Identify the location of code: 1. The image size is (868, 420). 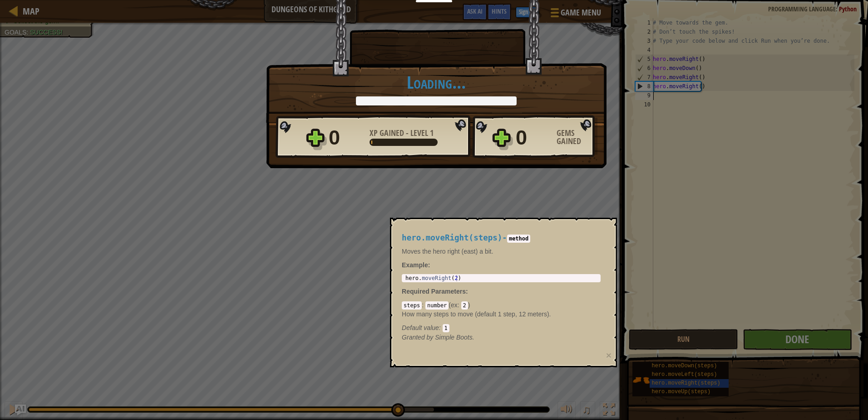
(446, 328).